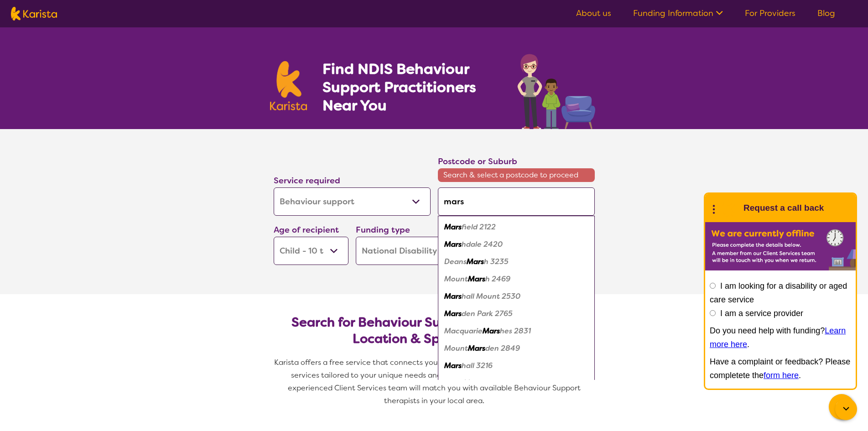 The height and width of the screenshot is (431, 868). I want to click on label: Postcode or Suburb, so click(477, 162).